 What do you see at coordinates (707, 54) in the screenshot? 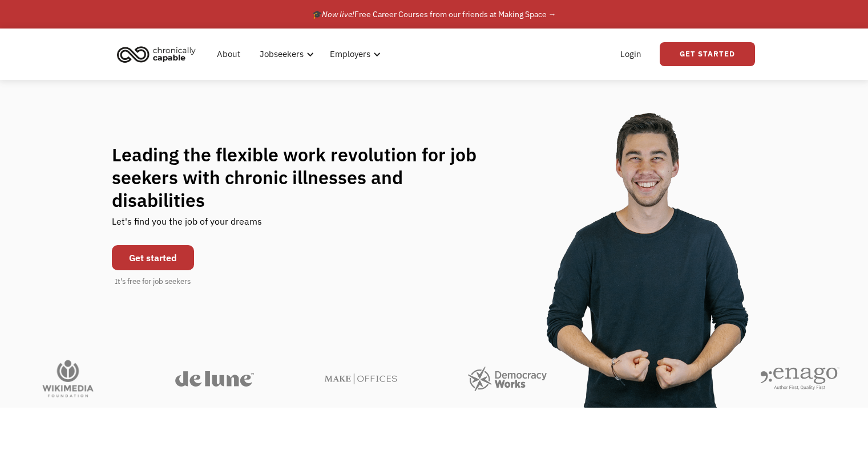
I see `a: Get Started` at bounding box center [707, 54].